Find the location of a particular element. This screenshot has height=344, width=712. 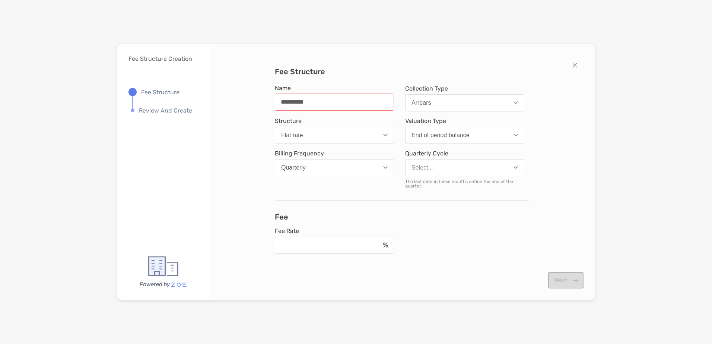

img: input icon is located at coordinates (386, 245).